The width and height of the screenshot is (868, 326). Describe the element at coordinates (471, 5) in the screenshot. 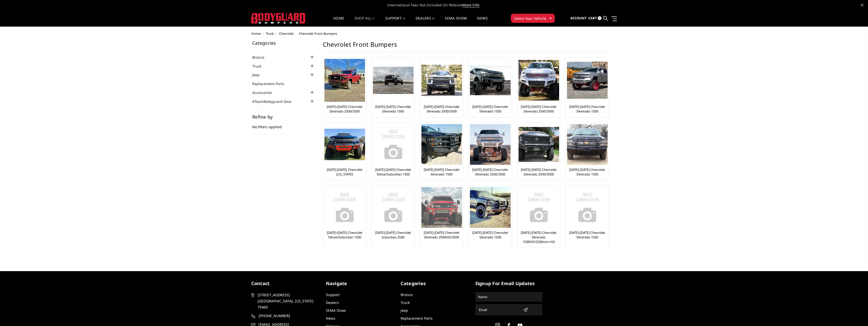

I see `a: More Info` at that location.